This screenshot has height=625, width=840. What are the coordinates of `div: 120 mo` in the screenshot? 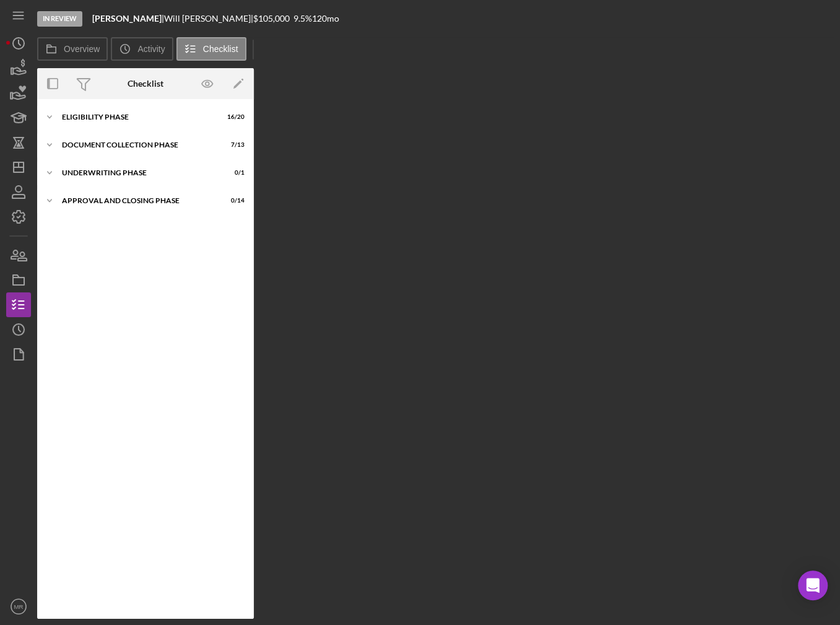 It's located at (326, 19).